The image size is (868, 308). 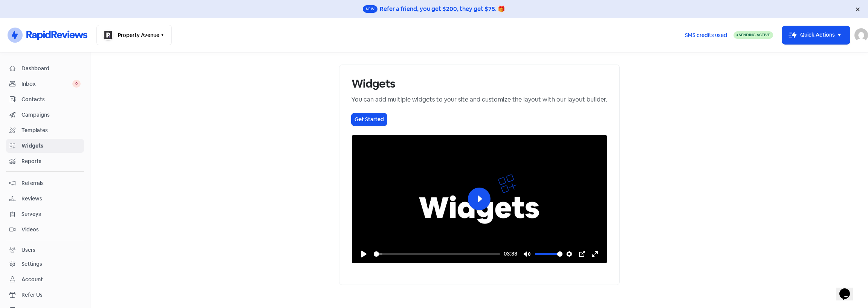 What do you see at coordinates (51, 99) in the screenshot?
I see `span: Contacts` at bounding box center [51, 99].